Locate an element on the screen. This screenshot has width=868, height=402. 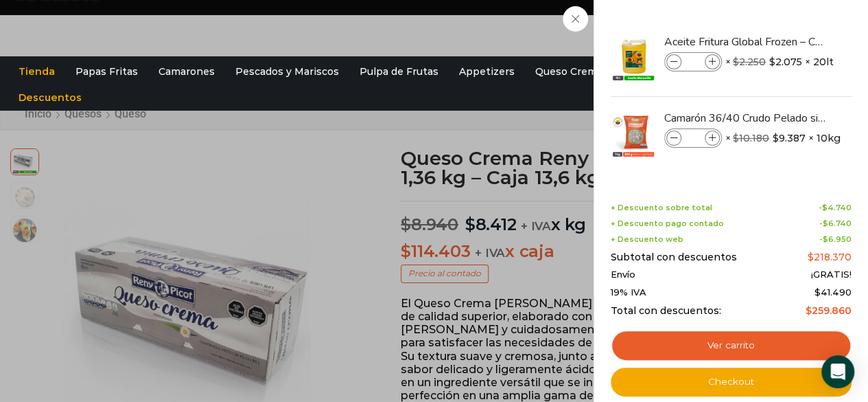
div: Open Intercom Messenger is located at coordinates (838, 371).